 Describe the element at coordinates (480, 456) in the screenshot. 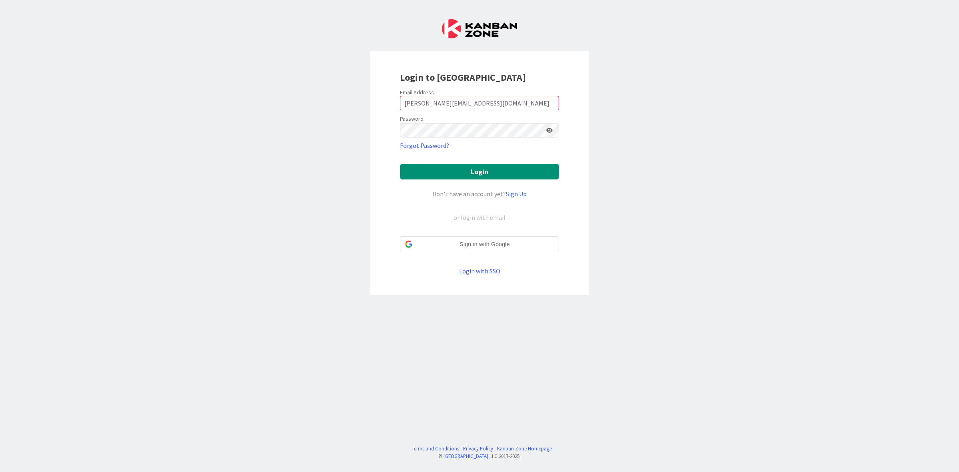

I see `div: © LLC 2017- 2025 .` at that location.